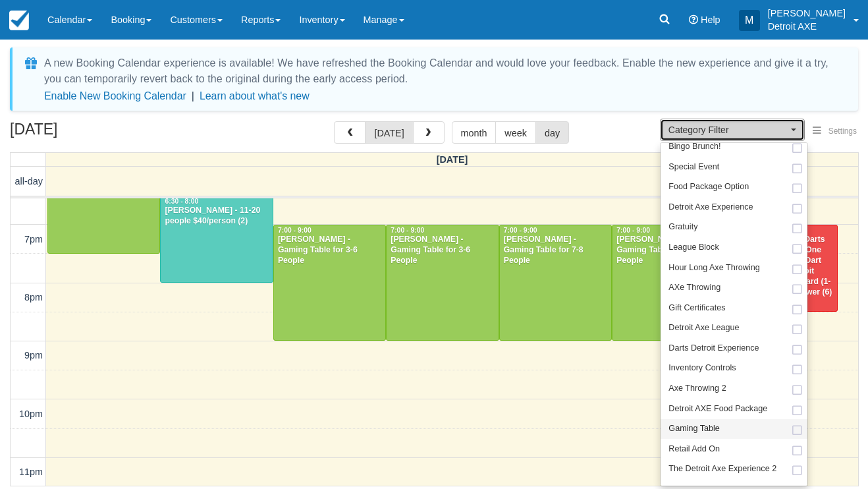 This screenshot has height=489, width=868. Describe the element at coordinates (33, 297) in the screenshot. I see `span: 8pm` at that location.